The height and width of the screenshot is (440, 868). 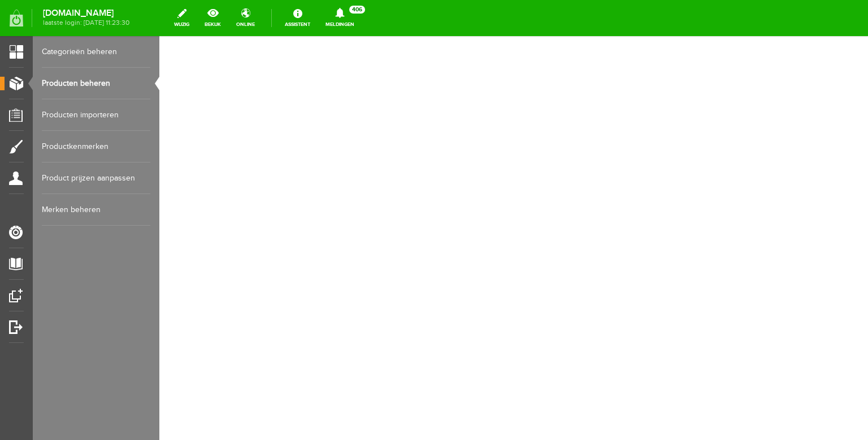 What do you see at coordinates (340, 18) in the screenshot?
I see `a: Meldingen406` at bounding box center [340, 18].